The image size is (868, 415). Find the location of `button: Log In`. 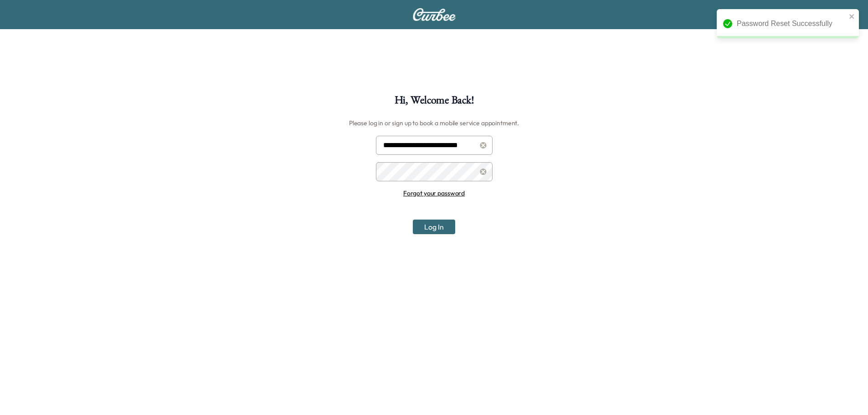

button: Log In is located at coordinates (434, 227).